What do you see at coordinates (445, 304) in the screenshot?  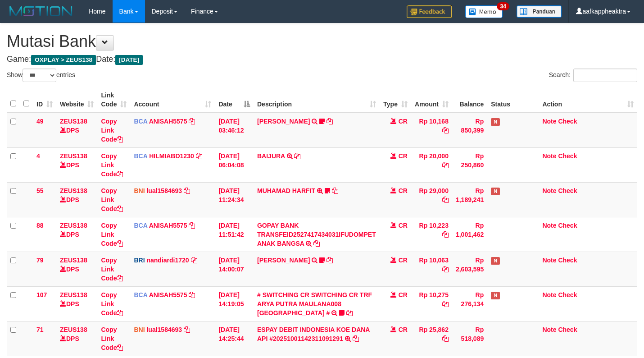 I see `a: Copy Rp 10,275 to clipboard` at bounding box center [445, 304].